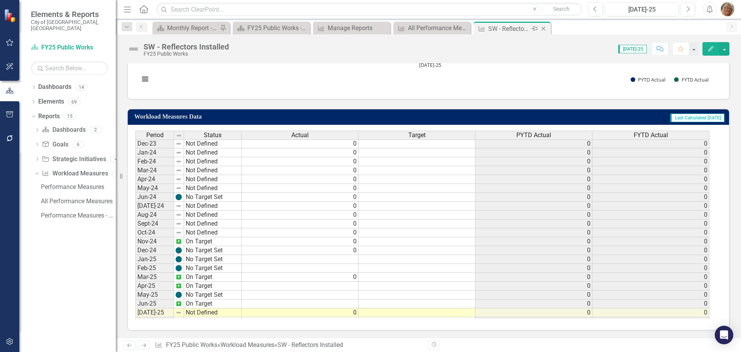  What do you see at coordinates (432, 28) in the screenshot?
I see `a: All Performance Measures` at bounding box center [432, 28].